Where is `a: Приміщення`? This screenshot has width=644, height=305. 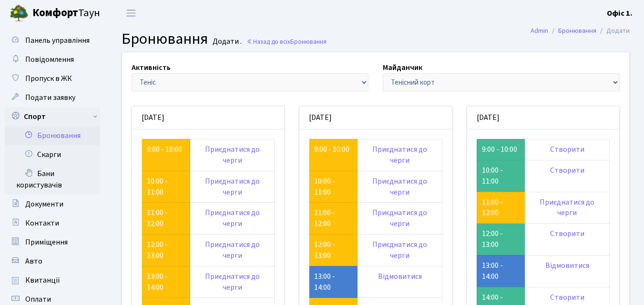 a: Приміщення is located at coordinates (53, 242).